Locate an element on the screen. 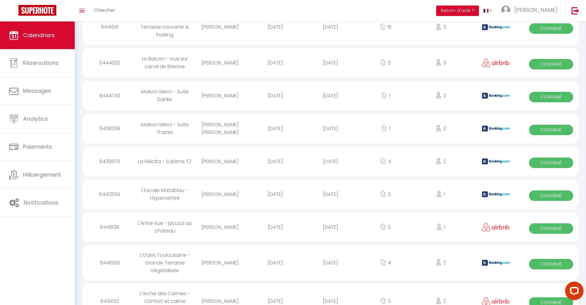 This screenshot has height=305, width=586. span: Calendriers is located at coordinates (39, 35).